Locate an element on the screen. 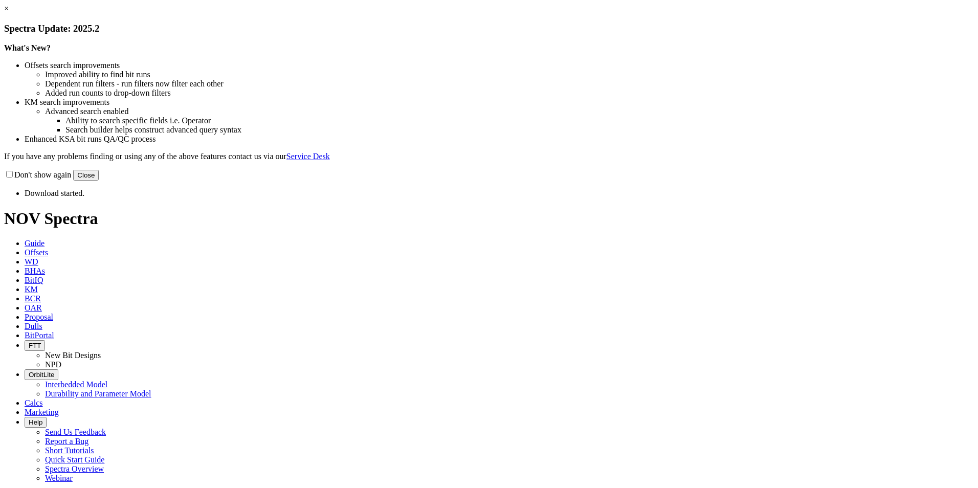  span: Proposal is located at coordinates (39, 317).